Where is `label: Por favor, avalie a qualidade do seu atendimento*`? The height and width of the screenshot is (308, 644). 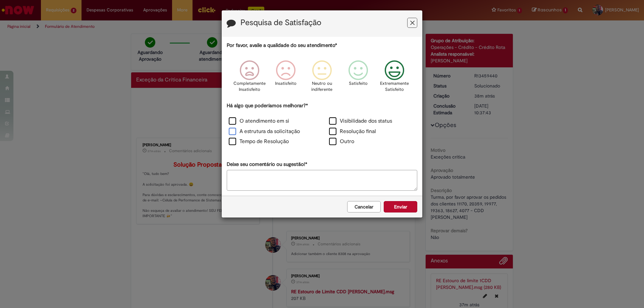 label: Por favor, avalie a qualidade do seu atendimento* is located at coordinates (282, 45).